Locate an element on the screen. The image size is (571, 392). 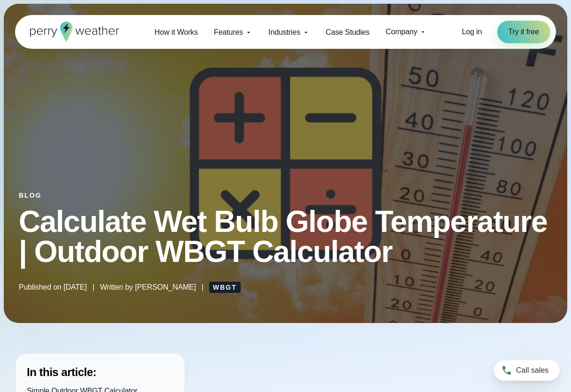
span: Try it free is located at coordinates (524, 32).